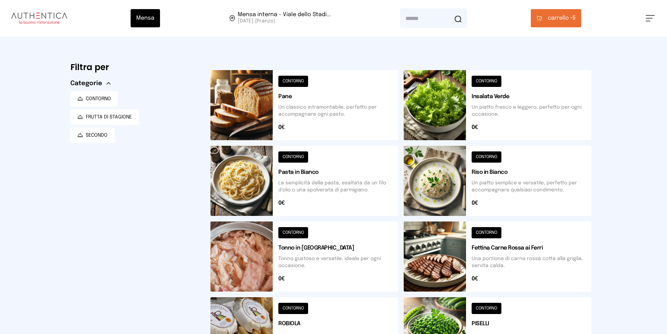 This screenshot has height=334, width=667. Describe the element at coordinates (556, 18) in the screenshot. I see `button: carrello •5` at that location.